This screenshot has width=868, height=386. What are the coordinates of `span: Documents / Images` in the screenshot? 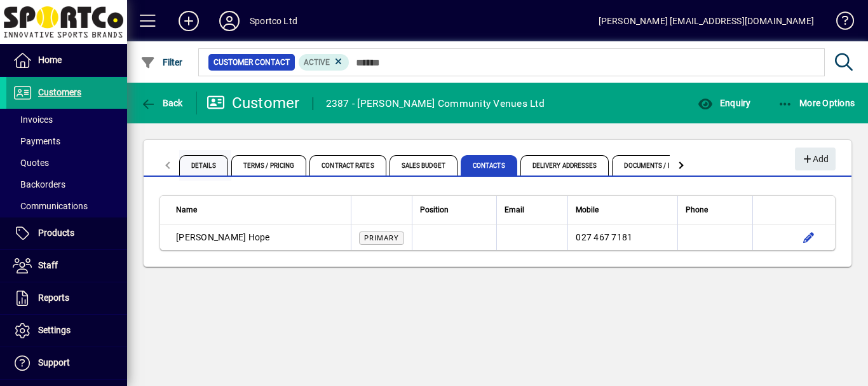 It's located at (658, 166).